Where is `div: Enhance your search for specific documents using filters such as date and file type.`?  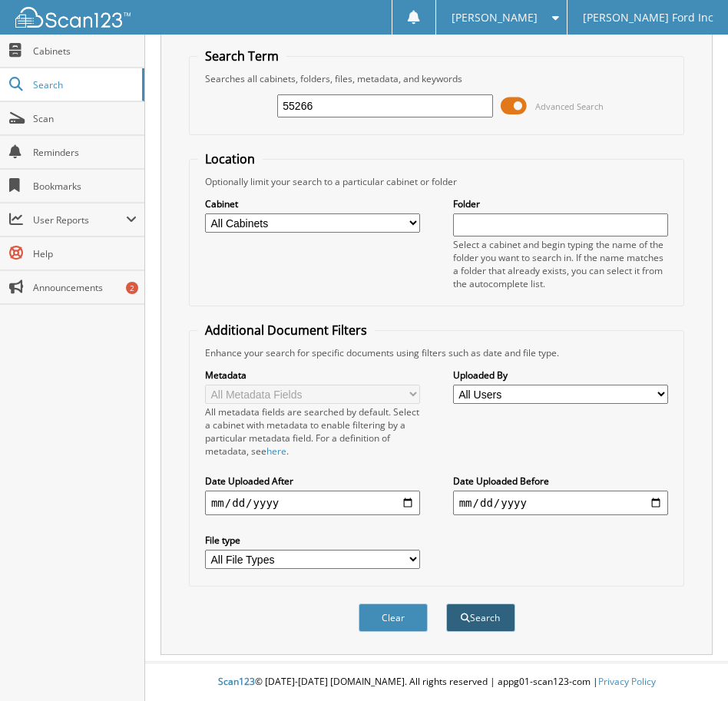
div: Enhance your search for specific documents using filters such as date and file type. is located at coordinates (436, 353).